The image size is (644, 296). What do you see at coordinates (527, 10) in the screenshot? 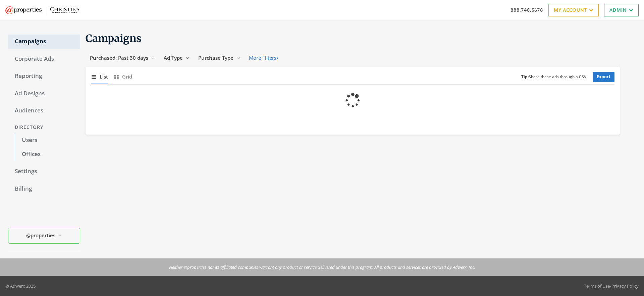
I see `a: 888.746.5678` at bounding box center [527, 10].